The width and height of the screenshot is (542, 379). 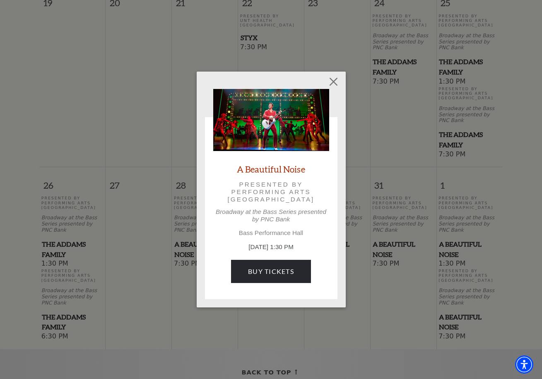 I want to click on p: Bass Performance Hall, so click(x=271, y=233).